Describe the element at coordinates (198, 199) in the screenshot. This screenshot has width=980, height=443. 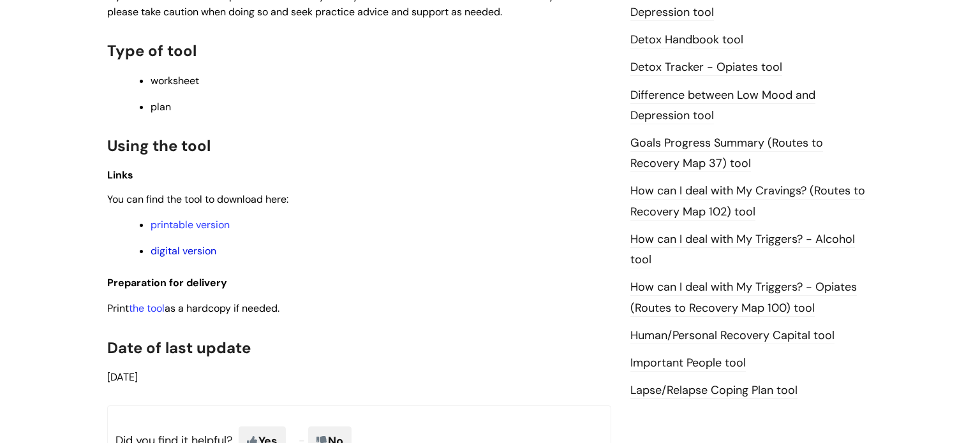
I see `span: You can find the tool to download here:` at that location.